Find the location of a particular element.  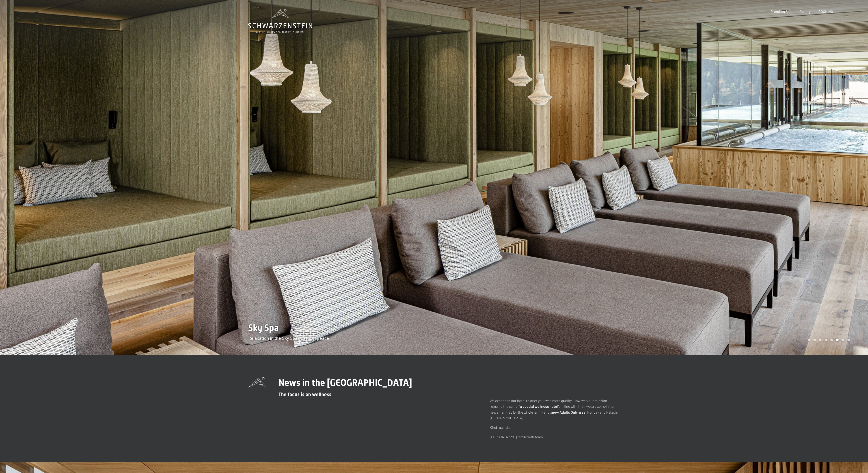

p: We expended our hotel to offer you even more quality. However, our mission remains the same: " l"... is located at coordinates (555, 409).